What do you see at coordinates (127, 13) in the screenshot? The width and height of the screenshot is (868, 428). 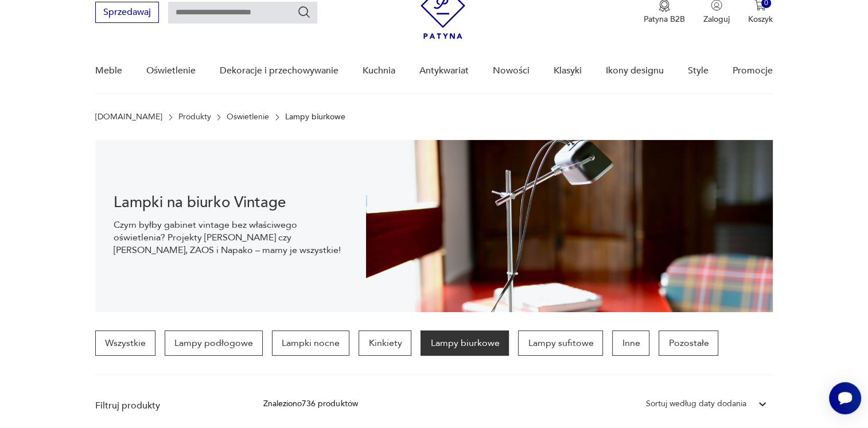 I see `a: Sprzedawaj` at bounding box center [127, 13].